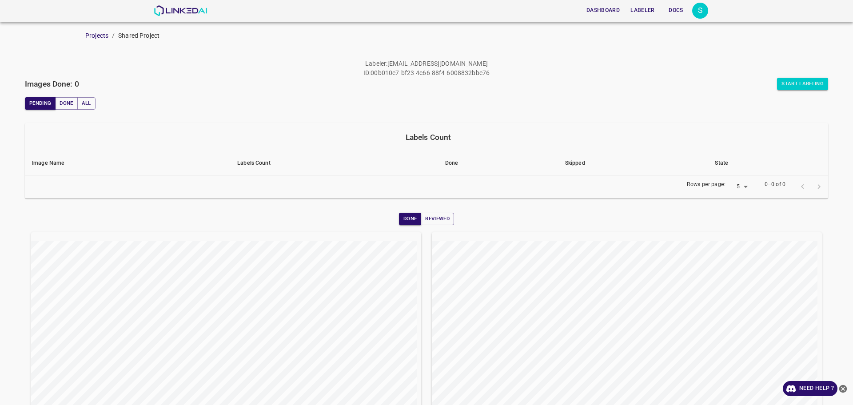 Image resolution: width=853 pixels, height=405 pixels. Describe the element at coordinates (428, 137) in the screenshot. I see `div: Labels Count` at that location.